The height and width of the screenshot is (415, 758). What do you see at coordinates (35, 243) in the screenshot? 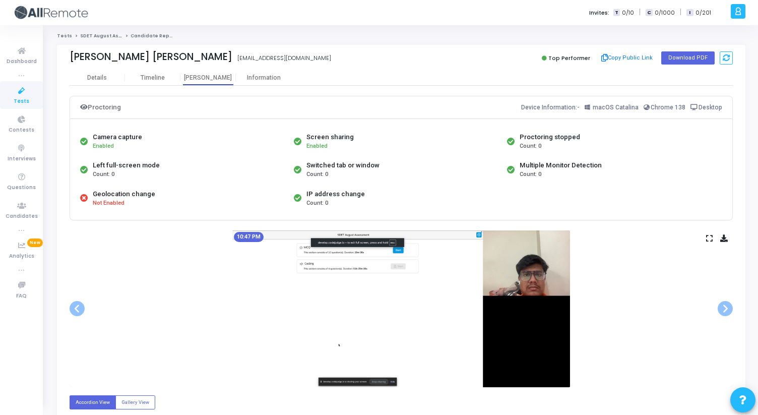
I see `span: New` at bounding box center [35, 243].